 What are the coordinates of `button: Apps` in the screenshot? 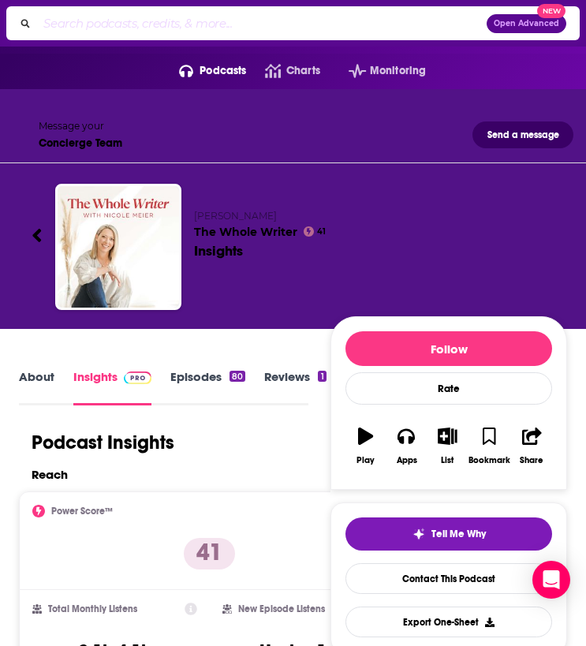 It's located at (407, 446).